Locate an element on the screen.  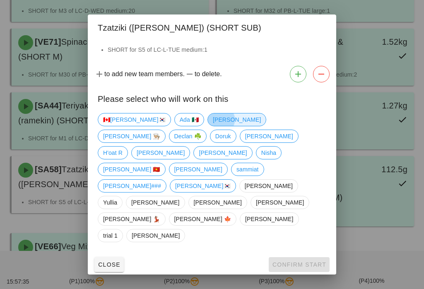
button: Close is located at coordinates (109, 265).